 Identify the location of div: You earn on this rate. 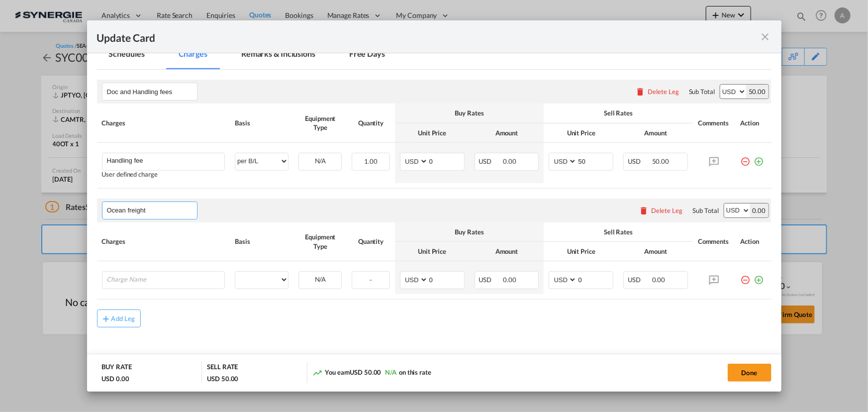
(372, 373).